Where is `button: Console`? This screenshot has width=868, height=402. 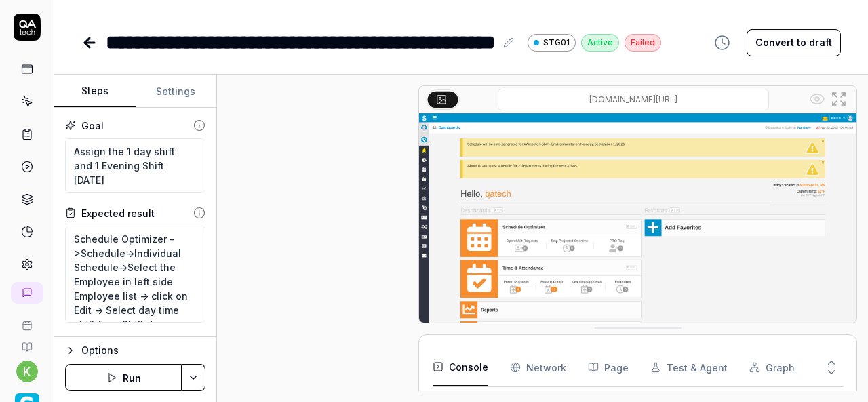
button: Console is located at coordinates (460, 368).